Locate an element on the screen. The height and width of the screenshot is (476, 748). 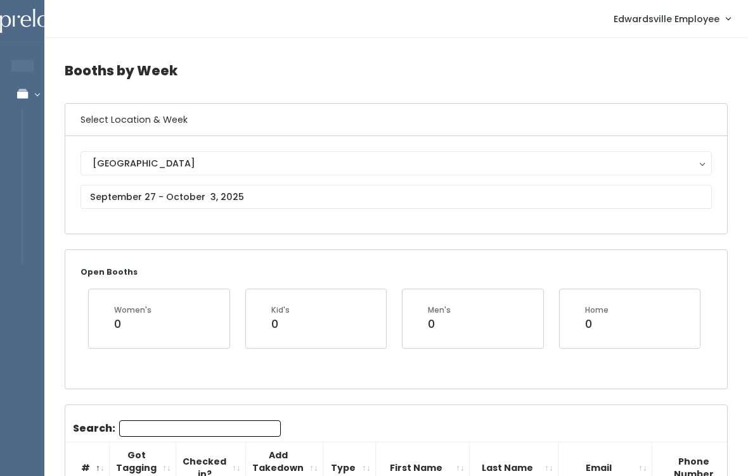
span: Edwardsville Employee is located at coordinates (666, 19).